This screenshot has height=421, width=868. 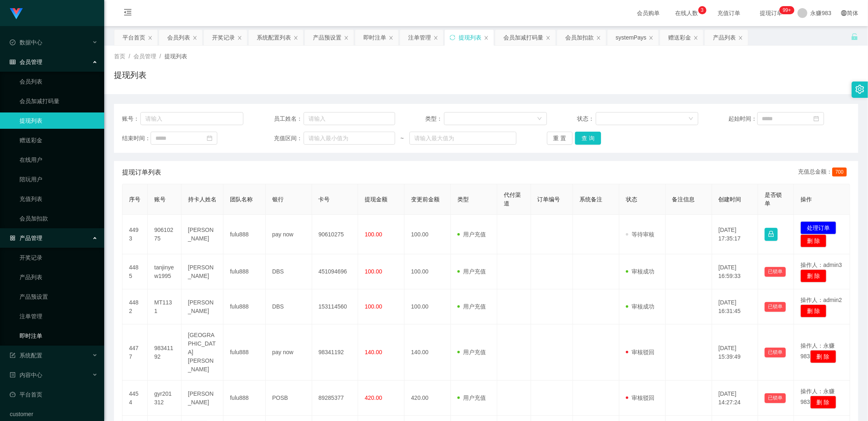 What do you see at coordinates (513, 198) in the screenshot?
I see `span: 代付渠道` at bounding box center [513, 198].